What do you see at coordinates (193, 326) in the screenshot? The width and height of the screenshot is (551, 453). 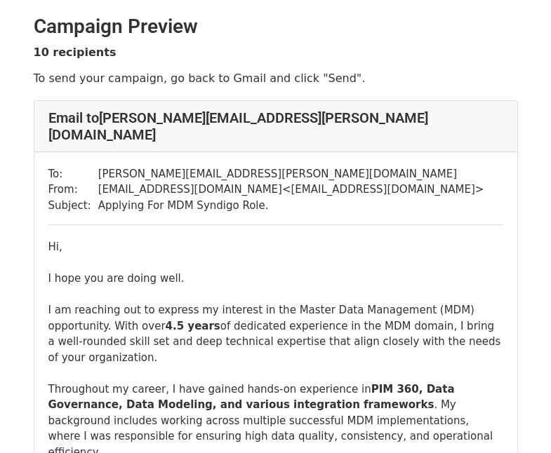 I see `b: 4.5 years` at bounding box center [193, 326].